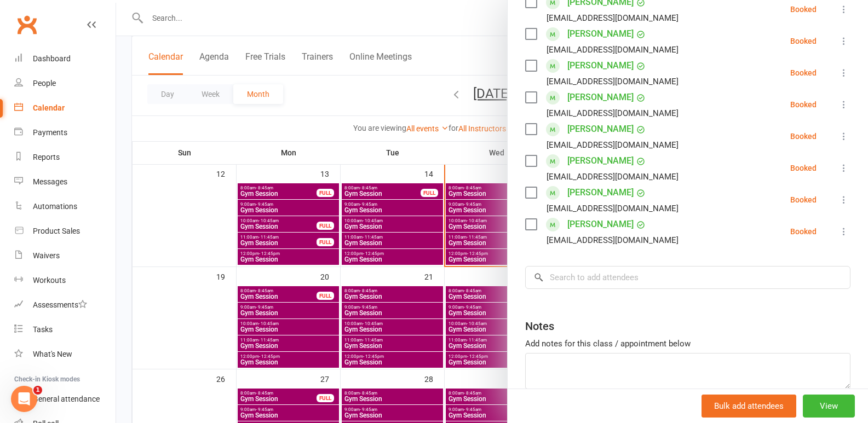  I want to click on a: Calendar, so click(65, 108).